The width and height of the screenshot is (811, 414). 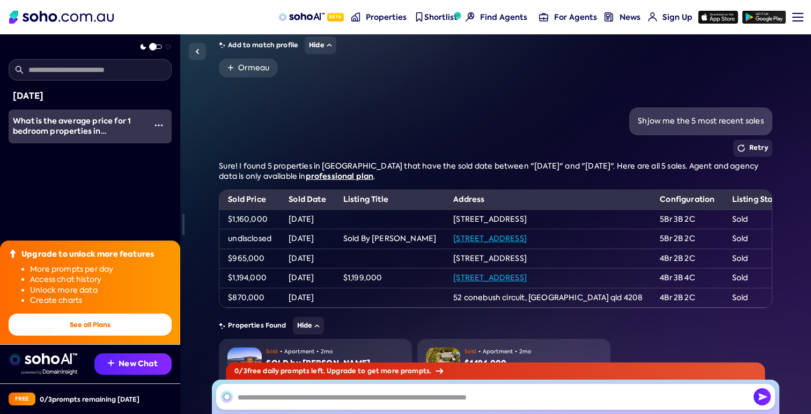 I want to click on th: Address, so click(x=548, y=200).